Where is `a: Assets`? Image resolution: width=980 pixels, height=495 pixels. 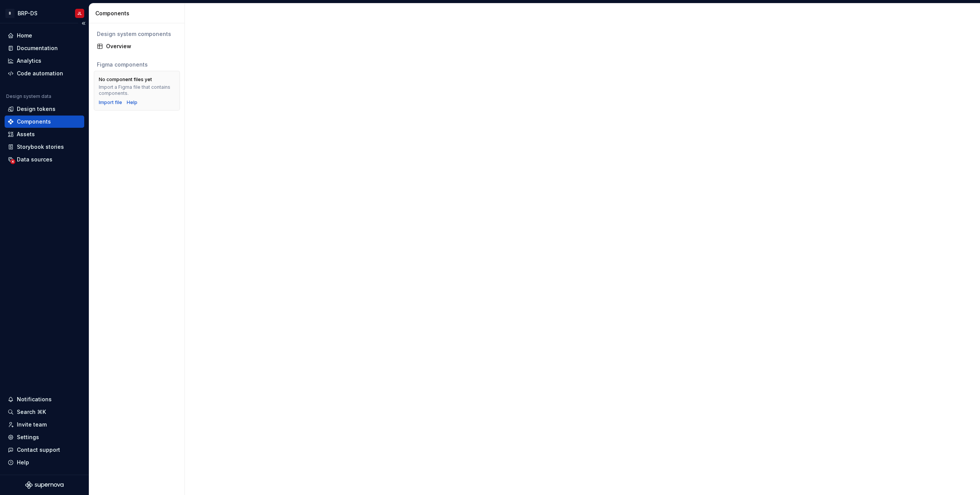 a: Assets is located at coordinates (45, 134).